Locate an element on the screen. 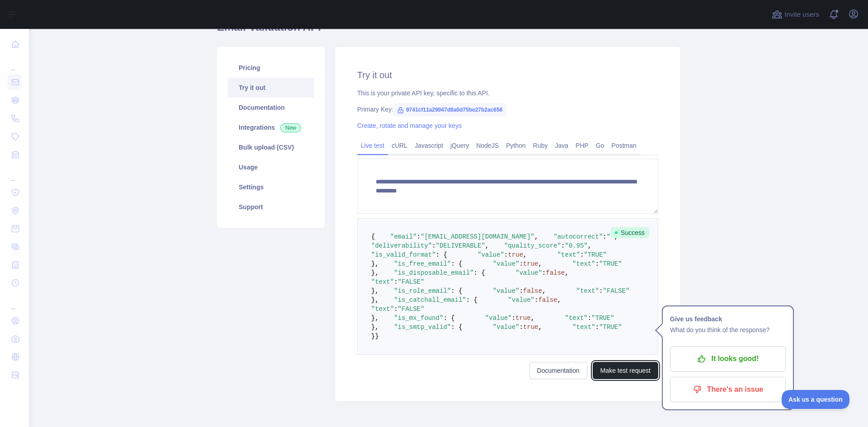 The width and height of the screenshot is (868, 427). a: PHP is located at coordinates (582, 146).